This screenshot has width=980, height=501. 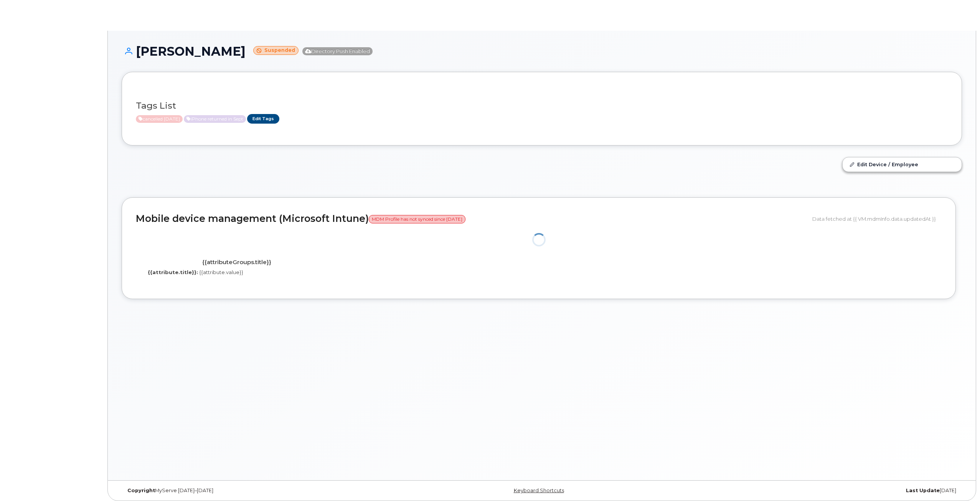 I want to click on a: Edit Device / Employee, so click(x=902, y=164).